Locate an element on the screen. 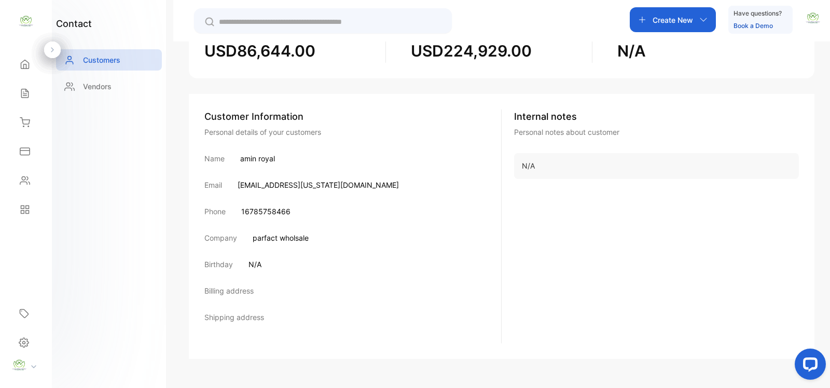 The height and width of the screenshot is (388, 830). p: Have questions? is located at coordinates (757, 13).